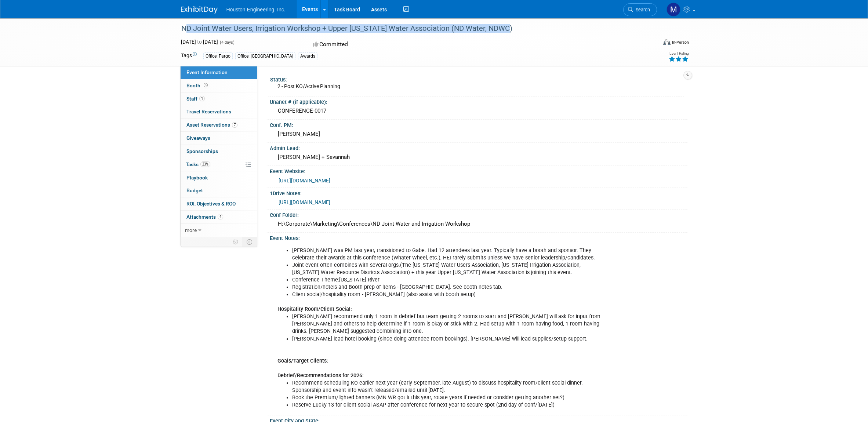 This screenshot has width=868, height=422. What do you see at coordinates (189, 56) in the screenshot?
I see `td: Tags` at bounding box center [189, 56].